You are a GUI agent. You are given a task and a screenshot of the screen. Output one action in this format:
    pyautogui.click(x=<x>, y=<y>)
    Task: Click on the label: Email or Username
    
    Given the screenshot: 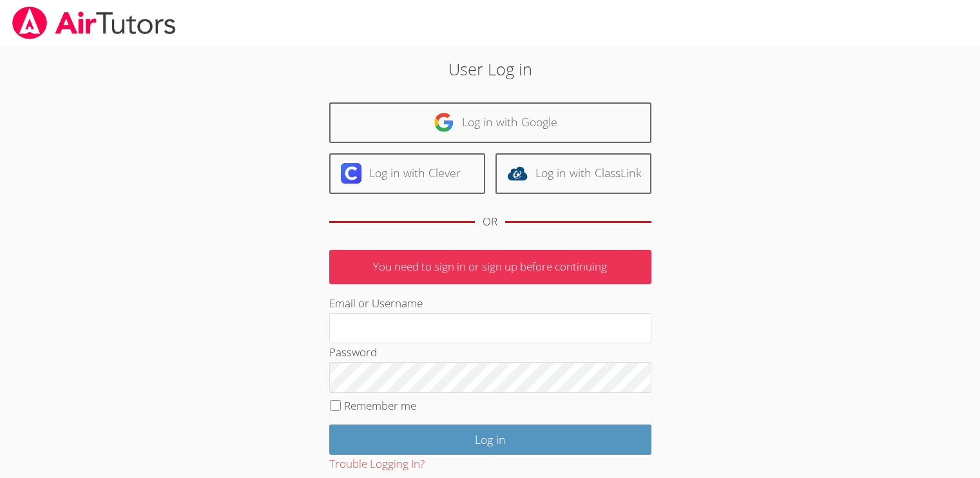 What is the action you would take?
    pyautogui.click(x=376, y=303)
    